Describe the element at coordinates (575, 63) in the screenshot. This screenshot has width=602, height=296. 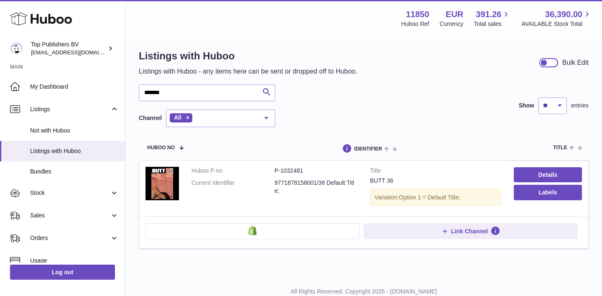
I see `div: Bulk Edit` at that location.